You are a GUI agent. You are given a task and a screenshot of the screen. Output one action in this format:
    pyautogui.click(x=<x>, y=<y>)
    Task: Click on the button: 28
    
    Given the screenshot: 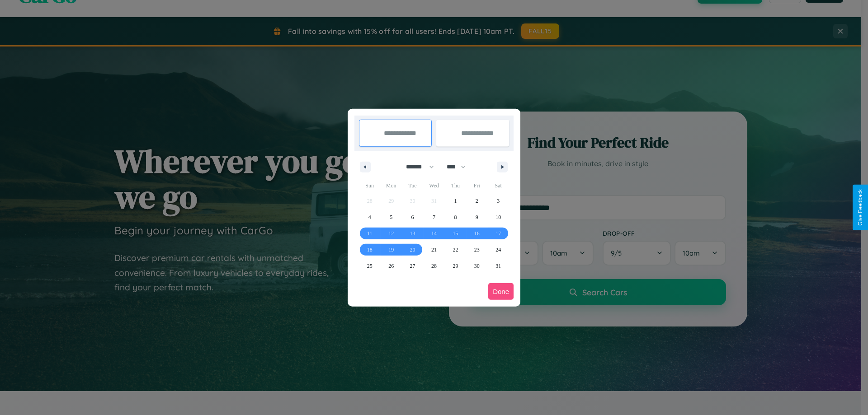 What is the action you would take?
    pyautogui.click(x=434, y=266)
    